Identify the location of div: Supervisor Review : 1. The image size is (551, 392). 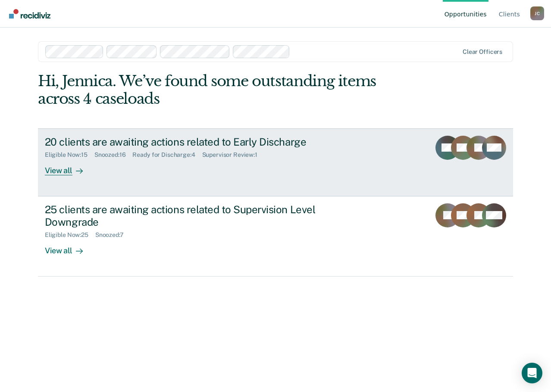
(233, 155).